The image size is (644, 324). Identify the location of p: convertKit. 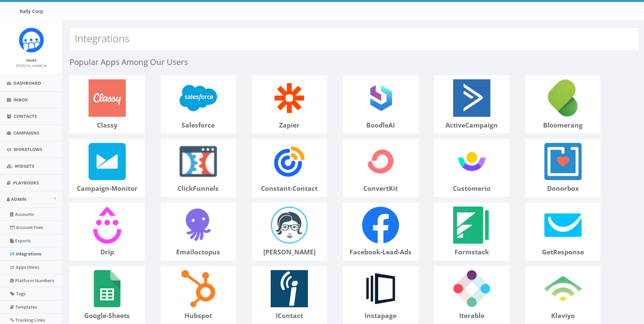
(380, 188).